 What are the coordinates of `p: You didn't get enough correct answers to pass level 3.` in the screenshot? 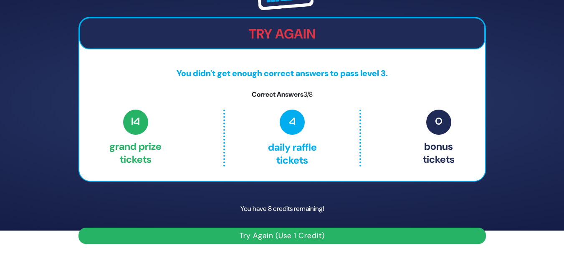 It's located at (282, 73).